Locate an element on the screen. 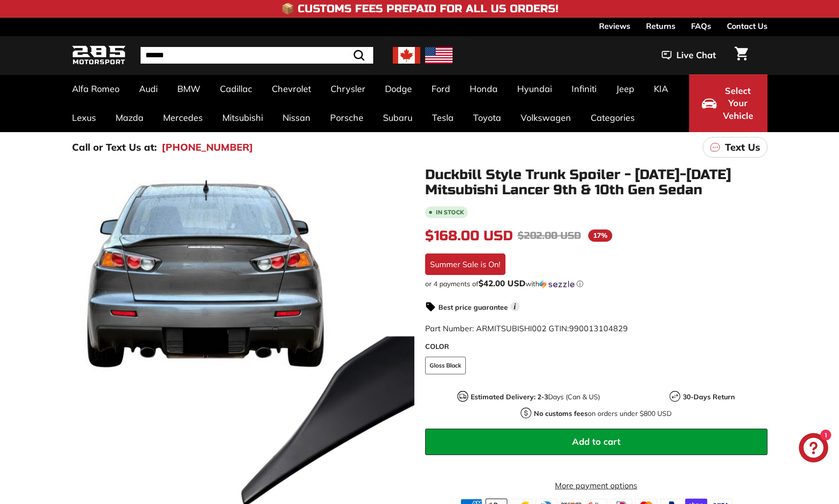  a: FAQs is located at coordinates (700, 26).